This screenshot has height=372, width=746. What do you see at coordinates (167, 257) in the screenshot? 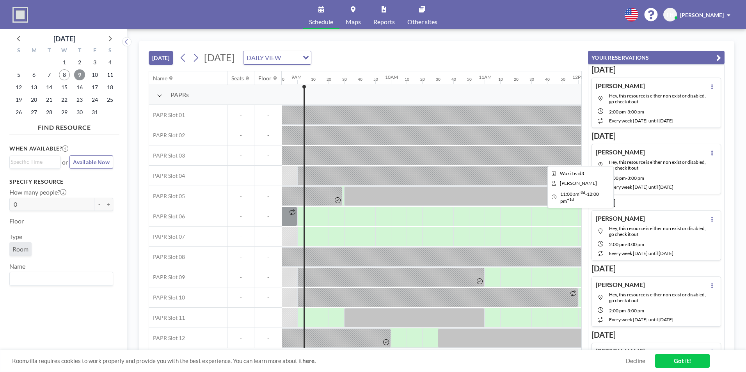
I see `span: PAPR Slot 08` at bounding box center [167, 257].